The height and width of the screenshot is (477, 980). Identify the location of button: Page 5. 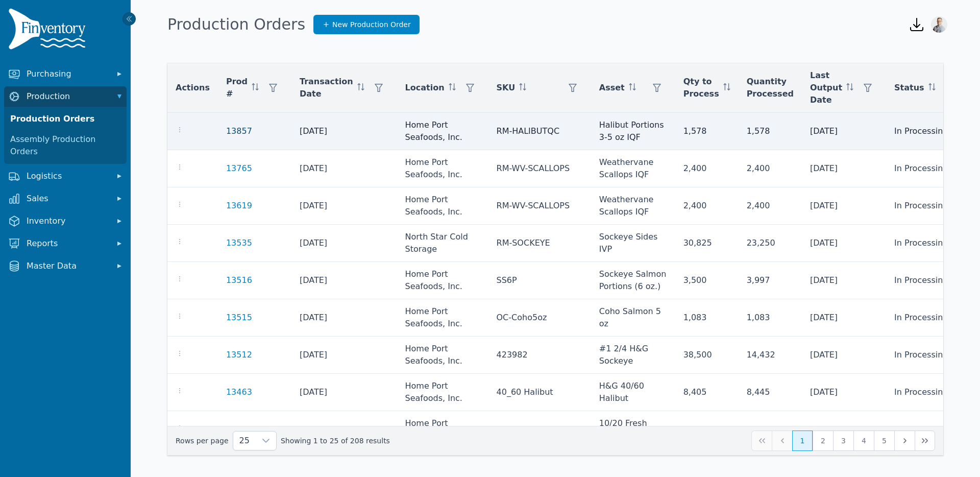
(884, 441).